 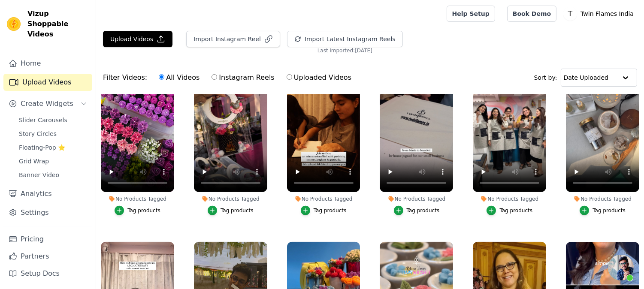 What do you see at coordinates (58, 24) in the screenshot?
I see `span: Vizup Shoppable Videos` at bounding box center [58, 24].